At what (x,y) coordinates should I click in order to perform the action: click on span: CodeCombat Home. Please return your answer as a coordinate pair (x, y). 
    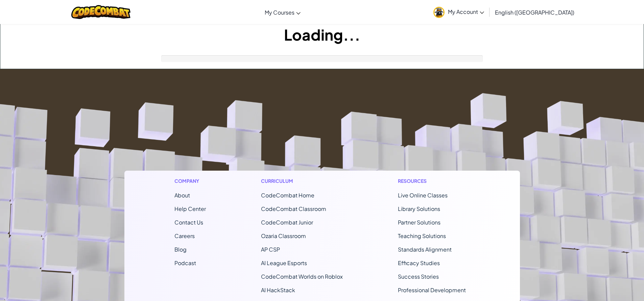
    Looking at the image, I should click on (287, 195).